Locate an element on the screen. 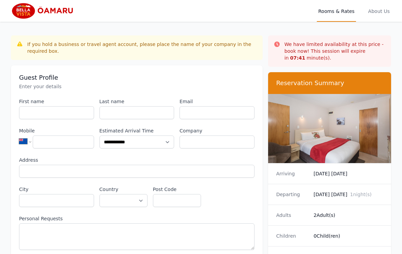 The width and height of the screenshot is (402, 254). label: Last name is located at coordinates (137, 102).